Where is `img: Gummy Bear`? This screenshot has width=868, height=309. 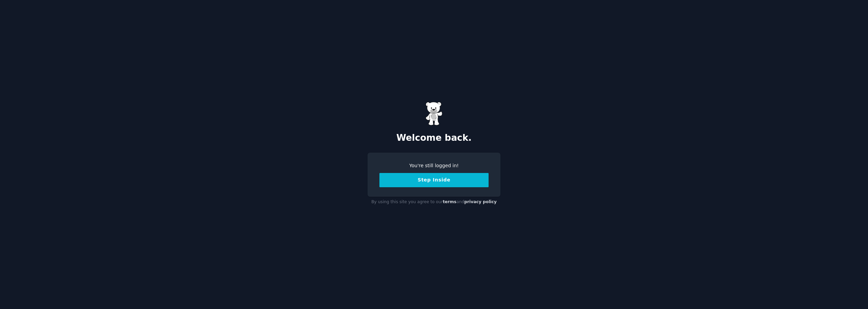
img: Gummy Bear is located at coordinates (434, 113).